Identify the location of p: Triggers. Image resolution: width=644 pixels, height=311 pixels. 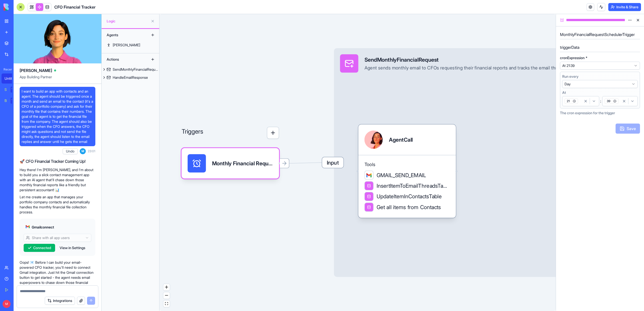
(193, 133).